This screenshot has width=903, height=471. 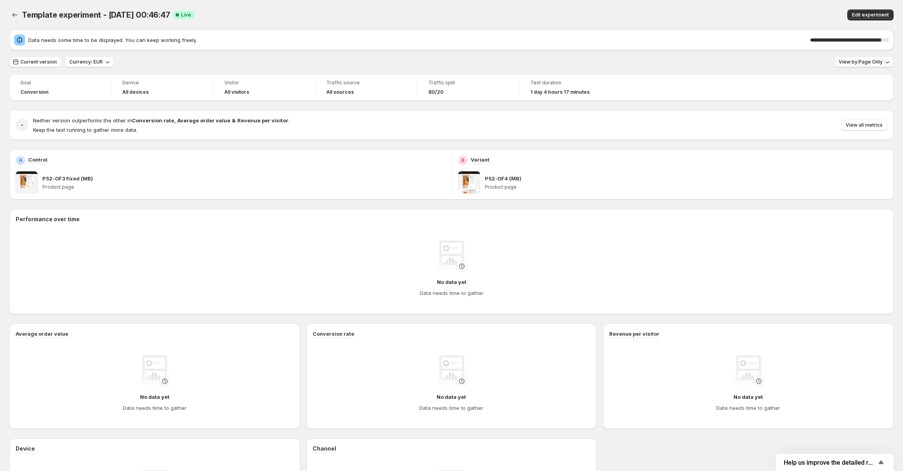 What do you see at coordinates (42, 334) in the screenshot?
I see `h3: Average order value` at bounding box center [42, 334].